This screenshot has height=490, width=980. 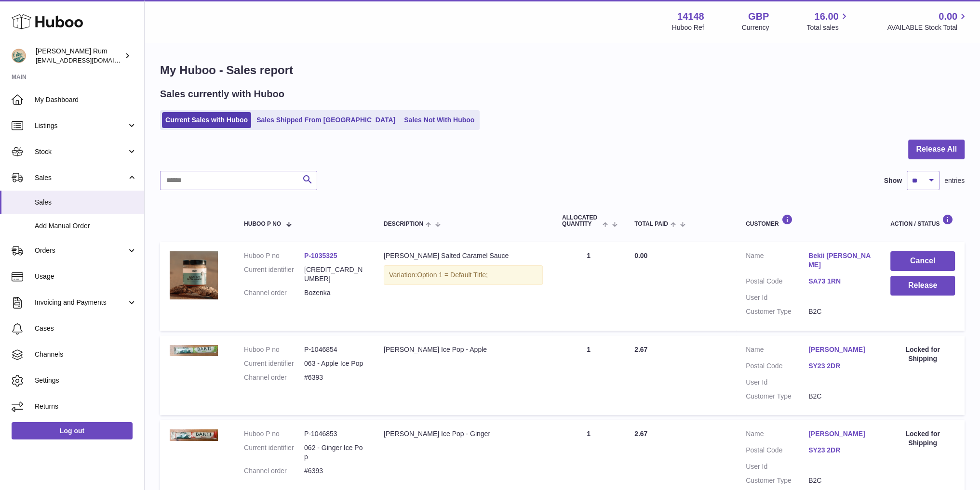 What do you see at coordinates (80, 126) in the screenshot?
I see `span: Listings` at bounding box center [80, 126].